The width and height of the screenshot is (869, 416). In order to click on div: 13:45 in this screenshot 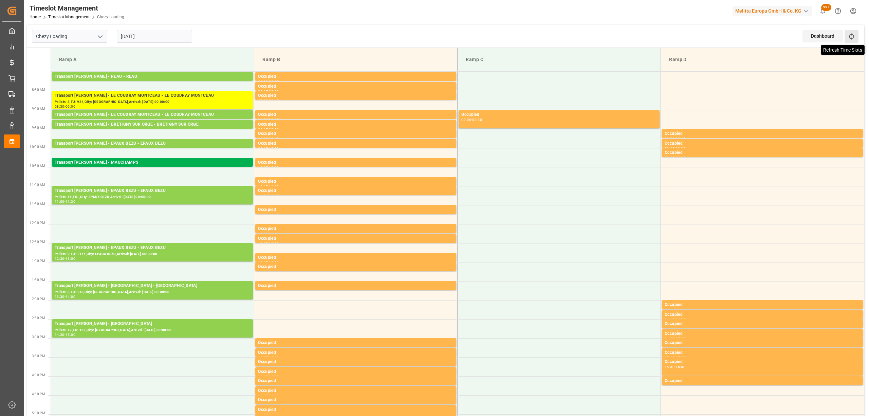, I will do `click(273, 290)`.